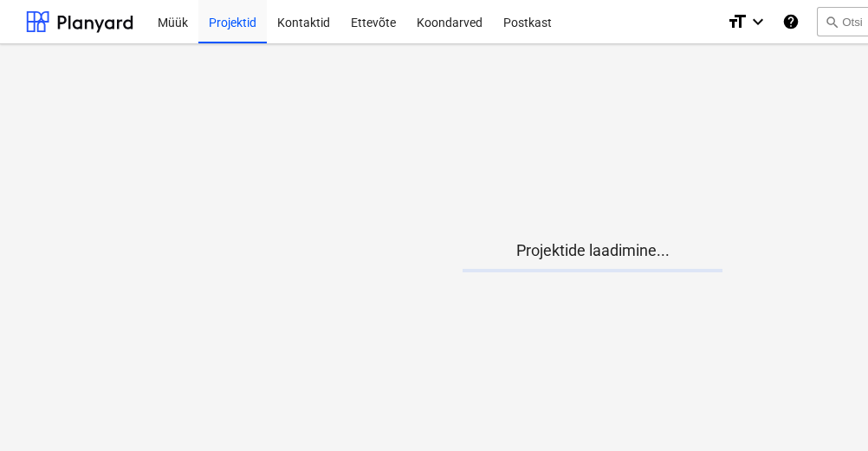  Describe the element at coordinates (737, 21) in the screenshot. I see `i: format_size` at that location.